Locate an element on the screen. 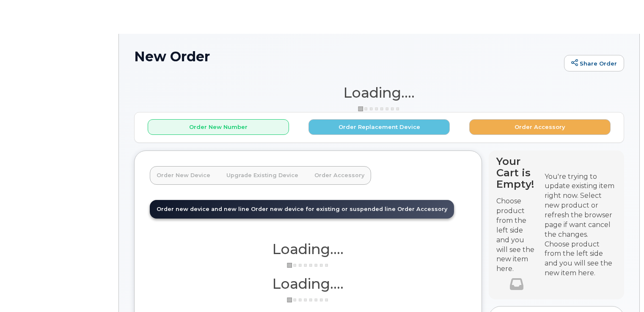 Image resolution: width=644 pixels, height=312 pixels. a: Order New Device is located at coordinates (183, 175).